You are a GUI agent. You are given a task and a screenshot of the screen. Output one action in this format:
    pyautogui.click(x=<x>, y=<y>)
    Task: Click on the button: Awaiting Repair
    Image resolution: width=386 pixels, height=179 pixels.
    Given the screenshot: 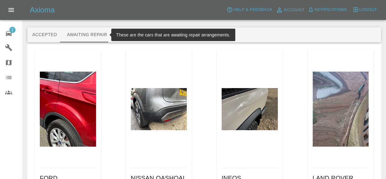 What is the action you would take?
    pyautogui.click(x=87, y=35)
    